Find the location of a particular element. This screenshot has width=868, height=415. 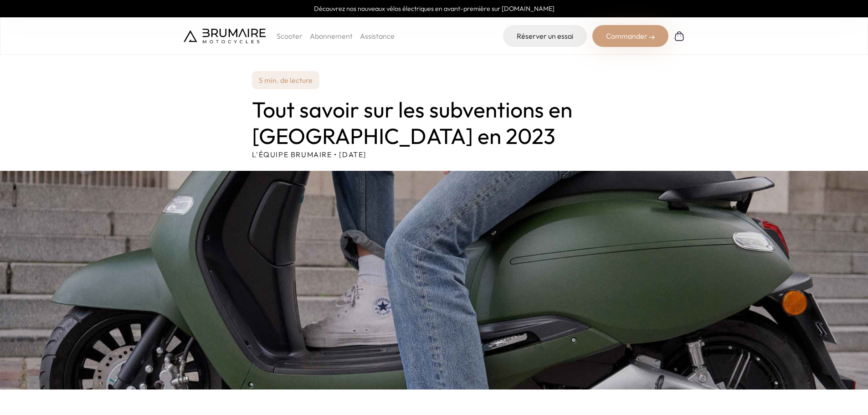

img: Panier is located at coordinates (679, 36).